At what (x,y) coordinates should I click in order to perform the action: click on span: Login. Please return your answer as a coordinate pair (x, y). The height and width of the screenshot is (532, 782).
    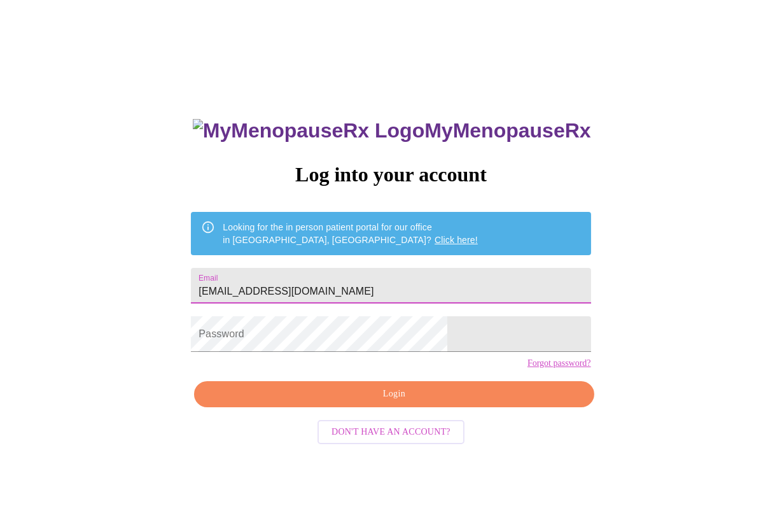
    Looking at the image, I should click on (394, 393).